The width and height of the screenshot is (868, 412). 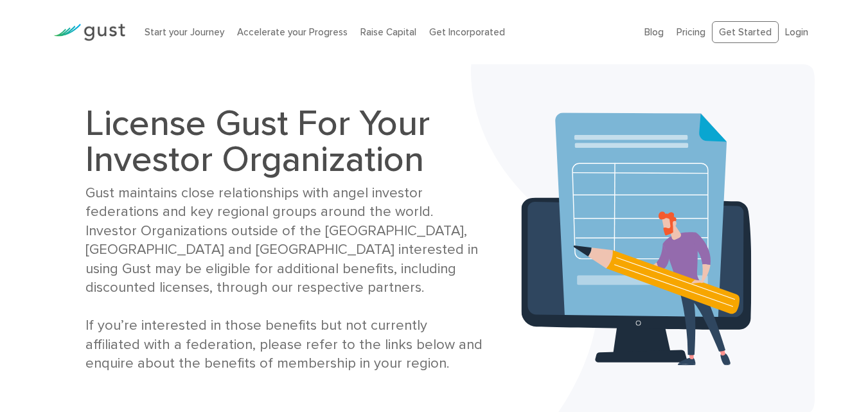 What do you see at coordinates (285, 279) in the screenshot?
I see `div: Gust maintains close relationships with angel investor federations and key regional groups around...` at bounding box center [285, 279].